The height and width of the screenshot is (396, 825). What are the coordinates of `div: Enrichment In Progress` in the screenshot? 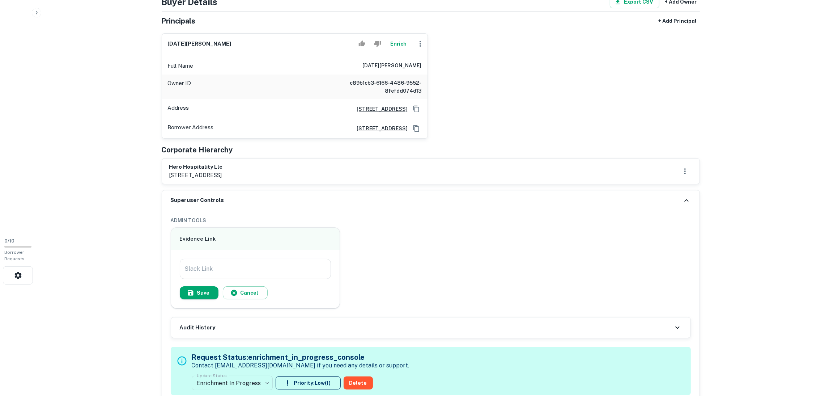 It's located at (232, 383).